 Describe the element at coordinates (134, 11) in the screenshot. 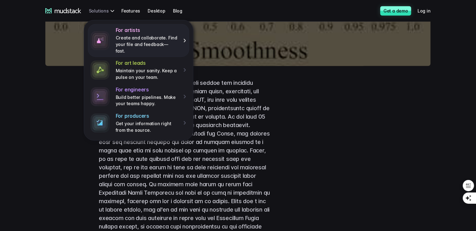

I see `a: Features` at that location.